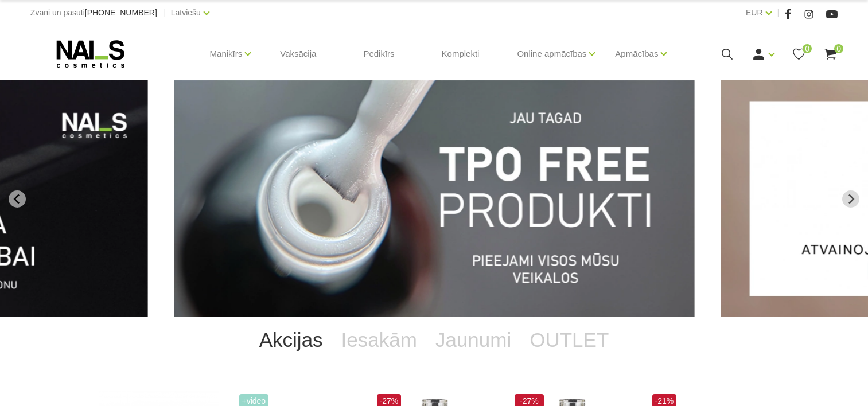  What do you see at coordinates (378, 54) in the screenshot?
I see `a: Pedikīrs` at bounding box center [378, 54].